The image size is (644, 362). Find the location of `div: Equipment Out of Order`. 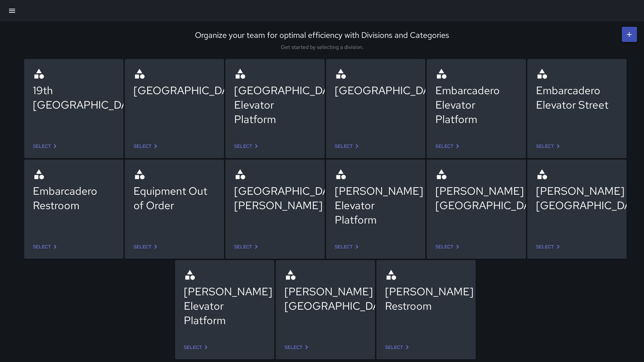

div: Equipment Out of Order is located at coordinates (174, 198).